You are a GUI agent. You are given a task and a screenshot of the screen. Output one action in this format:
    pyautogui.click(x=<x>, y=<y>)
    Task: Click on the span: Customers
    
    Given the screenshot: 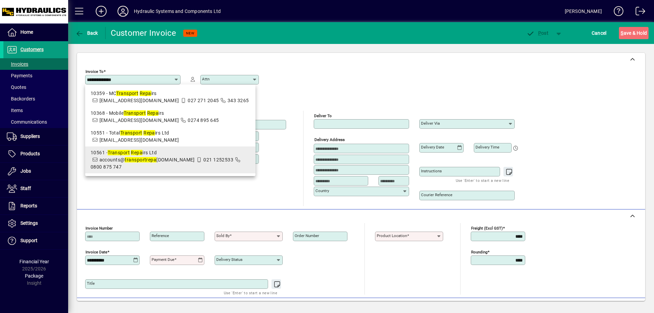 What is the action you would take?
    pyautogui.click(x=32, y=49)
    